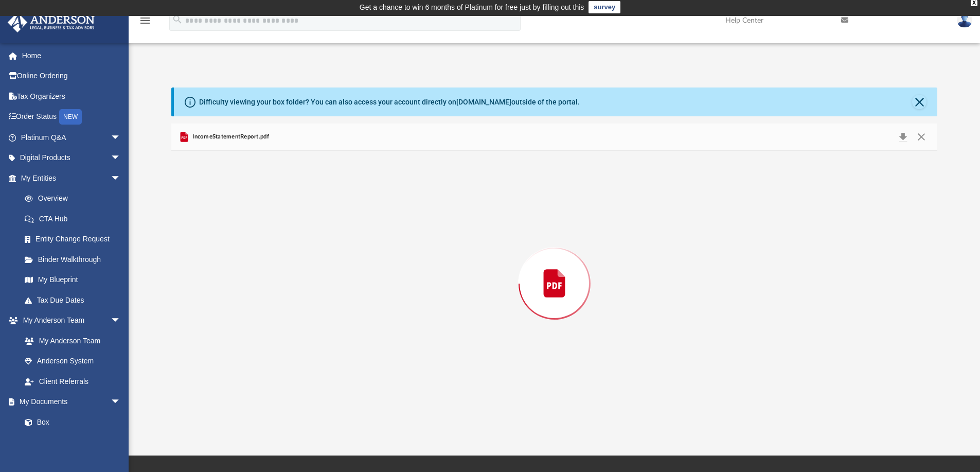 This screenshot has height=472, width=980. I want to click on img: User Pic, so click(965, 20).